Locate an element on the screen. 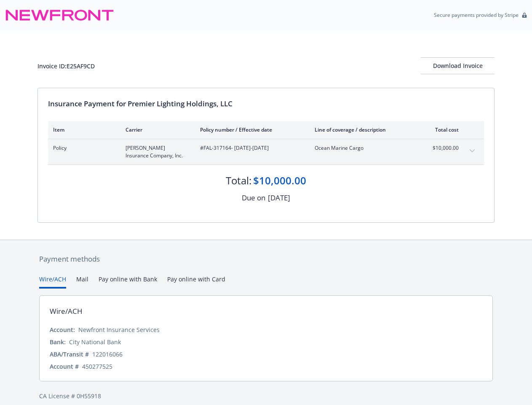 The height and width of the screenshot is (405, 532). div: CA License # 0H55918 is located at coordinates (266, 395).